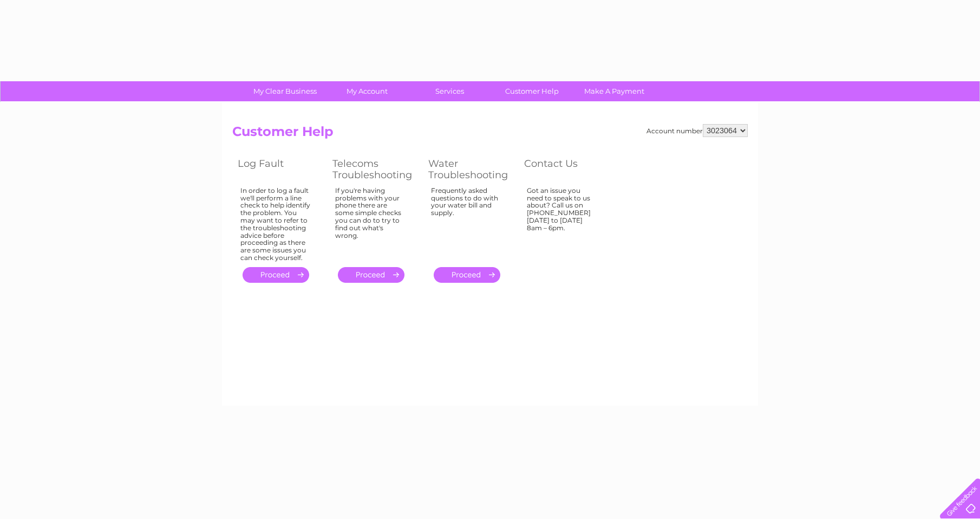 The image size is (980, 519). What do you see at coordinates (566, 169) in the screenshot?
I see `th: Contact Us` at bounding box center [566, 169].